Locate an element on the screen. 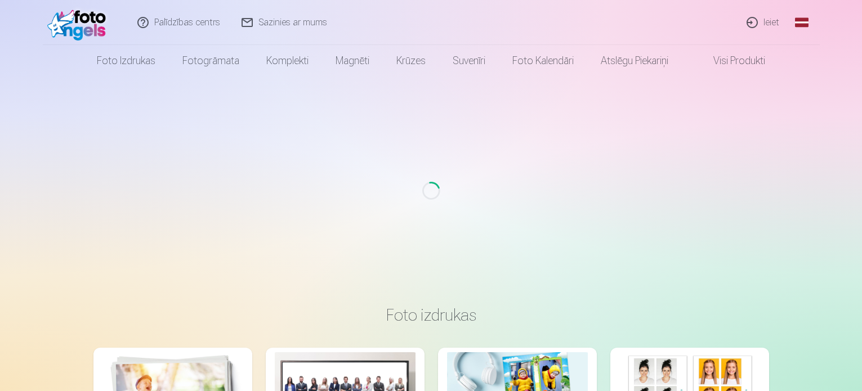  a: Foto kalendāri is located at coordinates (543, 61).